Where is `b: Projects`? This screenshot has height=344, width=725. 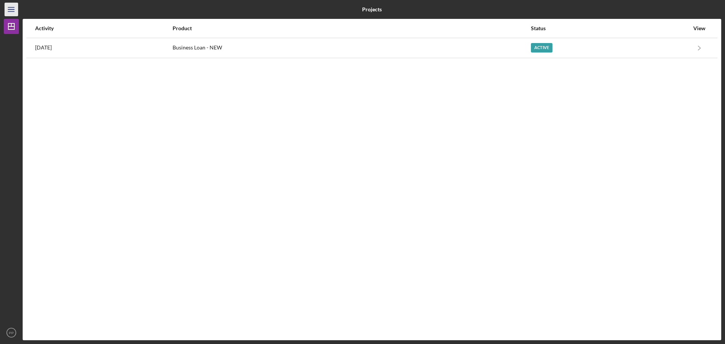
b: Projects is located at coordinates (372, 9).